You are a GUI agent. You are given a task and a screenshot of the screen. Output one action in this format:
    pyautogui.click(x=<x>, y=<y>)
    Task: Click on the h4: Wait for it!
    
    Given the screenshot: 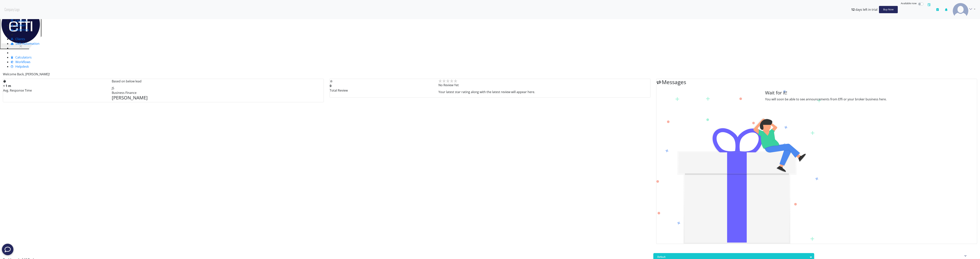 What is the action you would take?
    pyautogui.click(x=871, y=93)
    